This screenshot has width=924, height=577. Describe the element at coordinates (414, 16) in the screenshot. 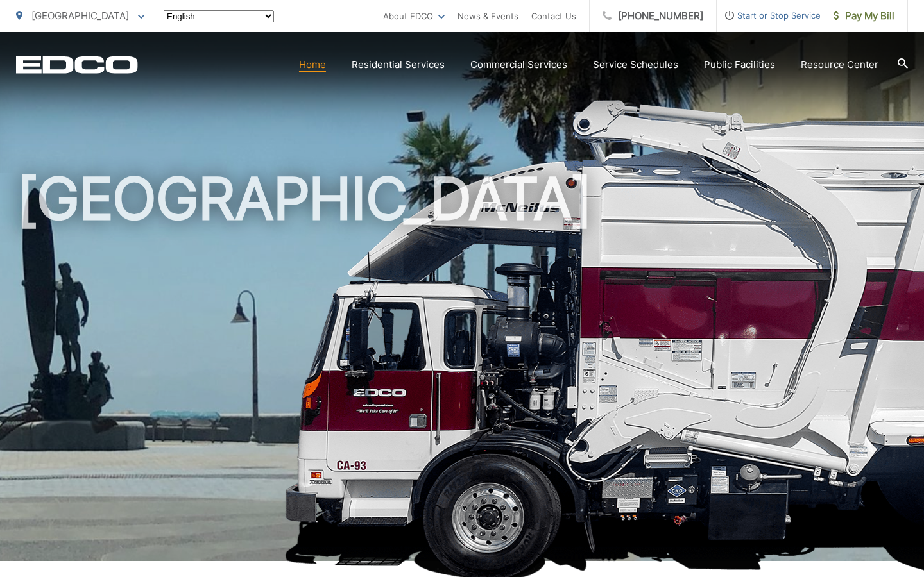

I see `a: About EDCO` at that location.